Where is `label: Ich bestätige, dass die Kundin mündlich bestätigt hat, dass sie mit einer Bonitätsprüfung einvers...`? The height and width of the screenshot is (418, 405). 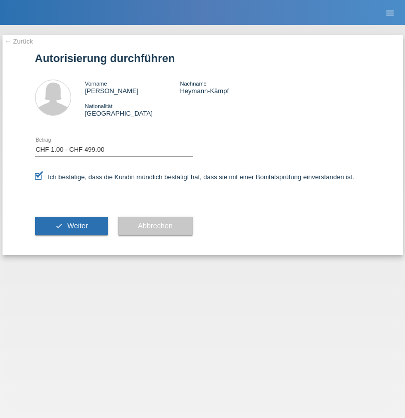
label: Ich bestätige, dass die Kundin mündlich bestätigt hat, dass sie mit einer Bonitätsprüfung einvers... is located at coordinates (195, 177).